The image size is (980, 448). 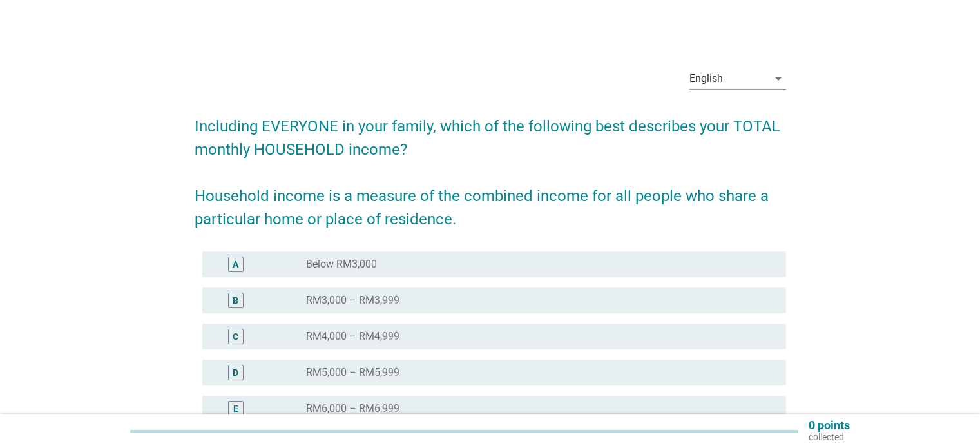 I want to click on div: C, so click(x=235, y=336).